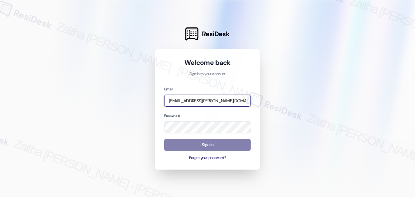 Image resolution: width=415 pixels, height=197 pixels. I want to click on p: Sign in to your account, so click(207, 74).